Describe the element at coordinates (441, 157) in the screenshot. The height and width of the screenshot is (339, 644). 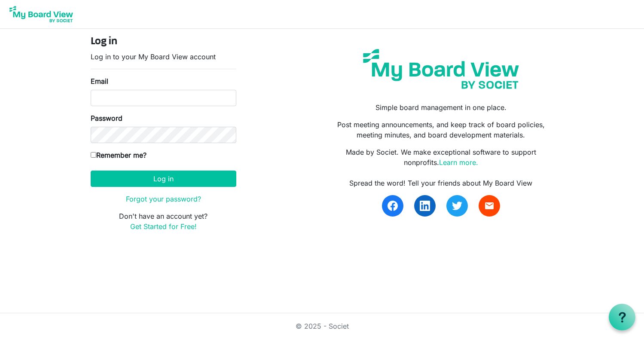
I see `p: Made by Societ. We make exceptional software to support nonprofits.` at that location.